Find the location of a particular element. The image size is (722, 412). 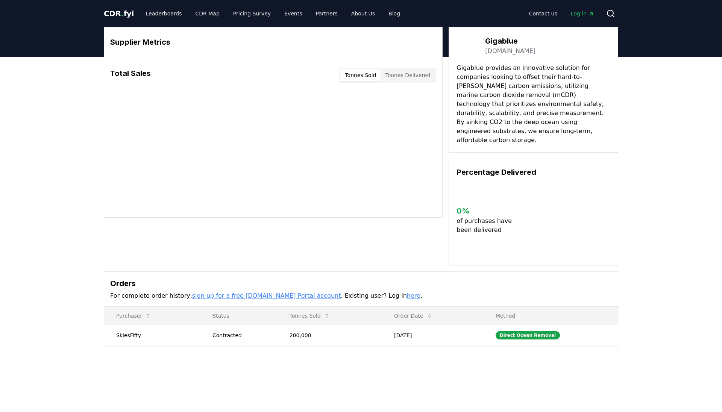

a: Pricing Survey is located at coordinates (252, 14).